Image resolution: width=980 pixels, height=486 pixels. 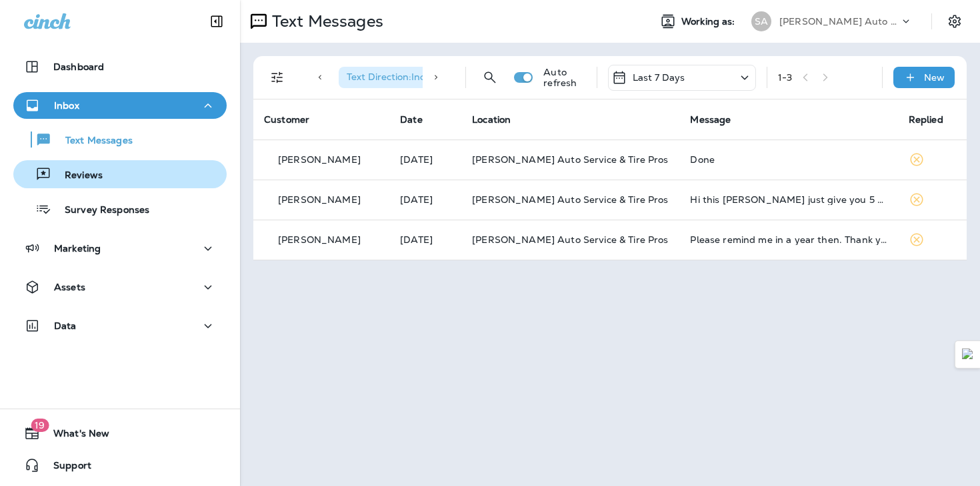 I want to click on span: Text Direction : Incoming, so click(x=400, y=77).